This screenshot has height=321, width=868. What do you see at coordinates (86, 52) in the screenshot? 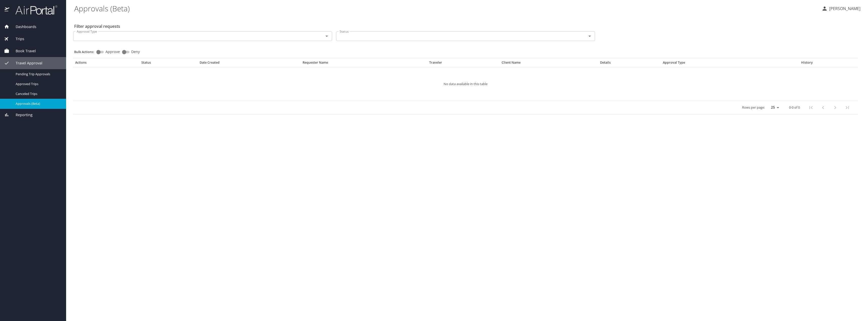
I see `p: Bulk Actions:` at bounding box center [86, 52].